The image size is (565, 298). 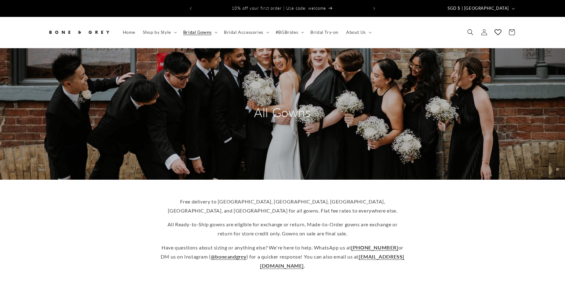 I want to click on img: Bone and Grey Bridal, so click(x=79, y=32).